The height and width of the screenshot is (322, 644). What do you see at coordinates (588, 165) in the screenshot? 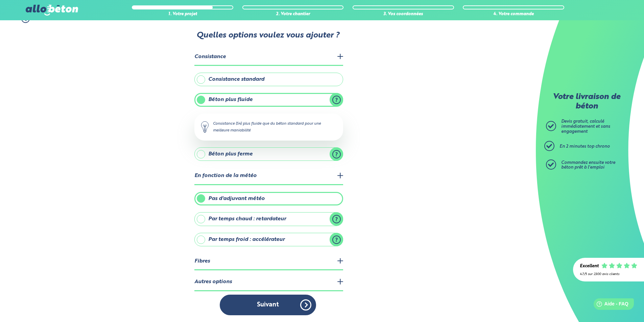
I see `span: Commandez ensuite votre béton prêt à l'emploi` at bounding box center [588, 165].